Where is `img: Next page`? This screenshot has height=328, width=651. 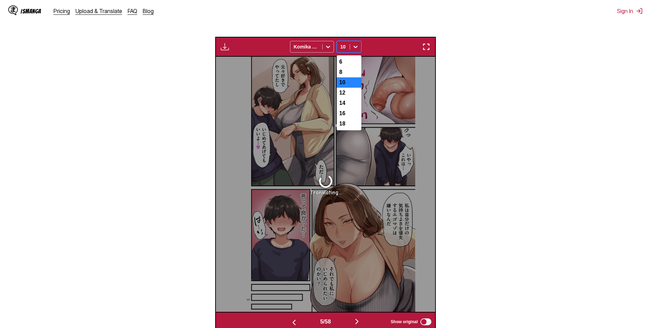 img: Next page is located at coordinates (357, 321).